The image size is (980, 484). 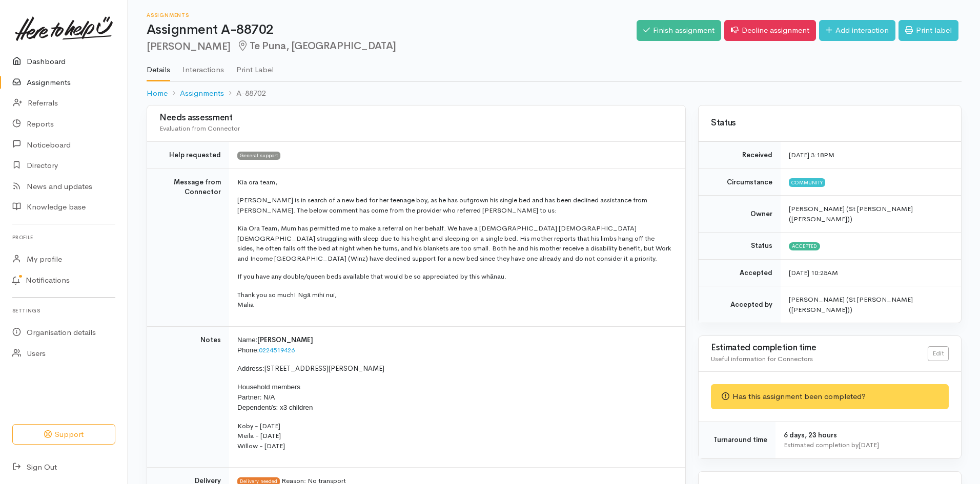 I want to click on td: Accepted by, so click(x=739, y=305).